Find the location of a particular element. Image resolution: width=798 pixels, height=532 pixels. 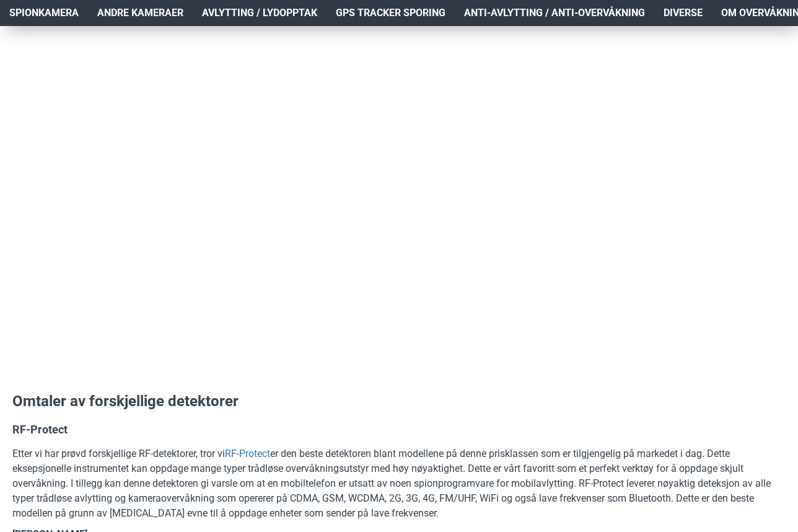

span: Diverse is located at coordinates (682, 13).